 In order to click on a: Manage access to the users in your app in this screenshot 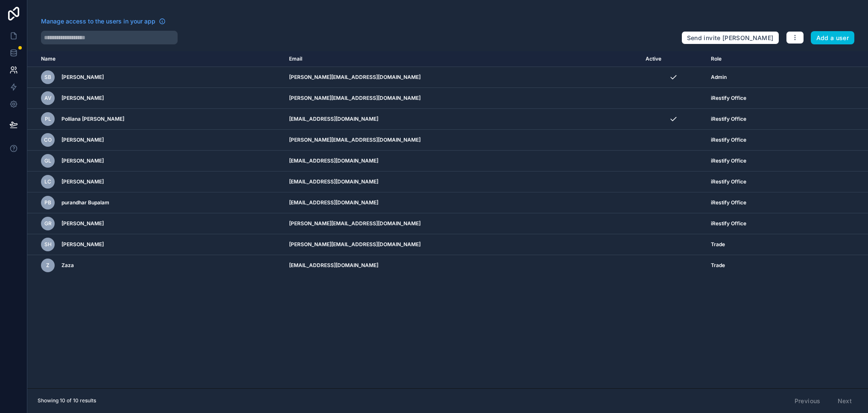, I will do `click(103, 22)`.